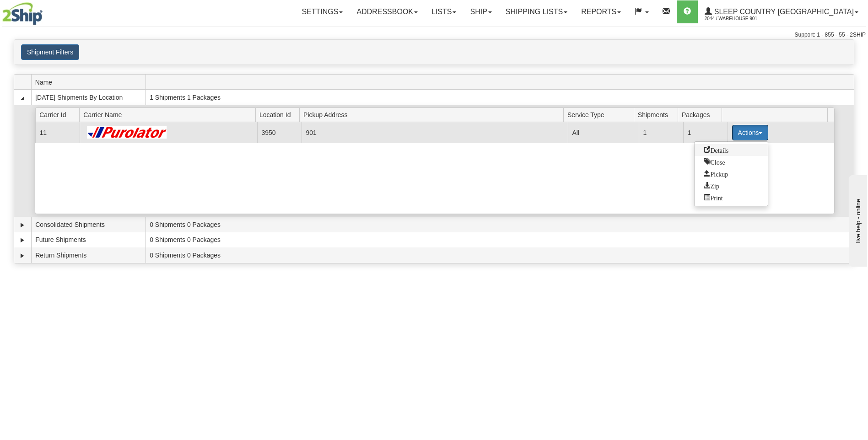 This screenshot has width=868, height=440. What do you see at coordinates (89, 224) in the screenshot?
I see `td: Consolidated Shipments` at bounding box center [89, 224].